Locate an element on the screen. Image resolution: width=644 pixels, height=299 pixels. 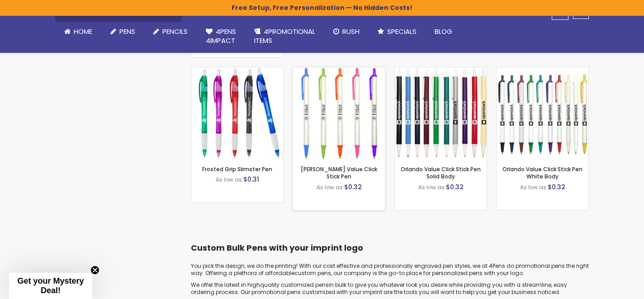
span: Blog is located at coordinates (443, 32).